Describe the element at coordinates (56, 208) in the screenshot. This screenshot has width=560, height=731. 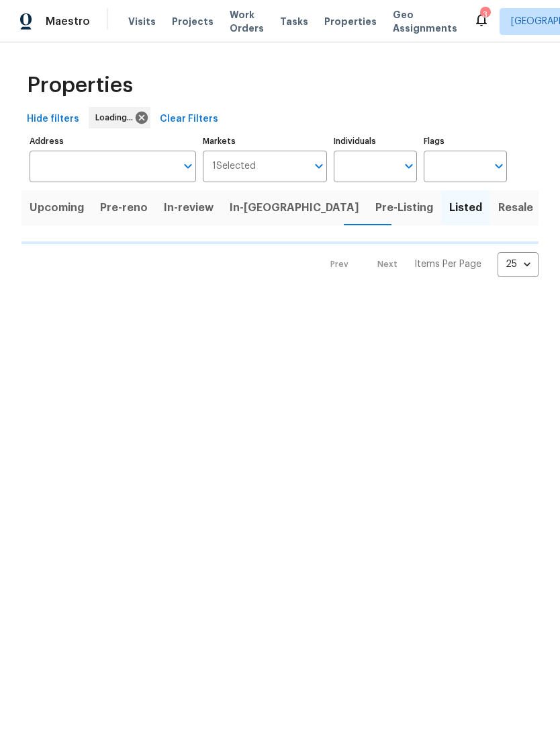
I see `span: Upcoming` at that location.